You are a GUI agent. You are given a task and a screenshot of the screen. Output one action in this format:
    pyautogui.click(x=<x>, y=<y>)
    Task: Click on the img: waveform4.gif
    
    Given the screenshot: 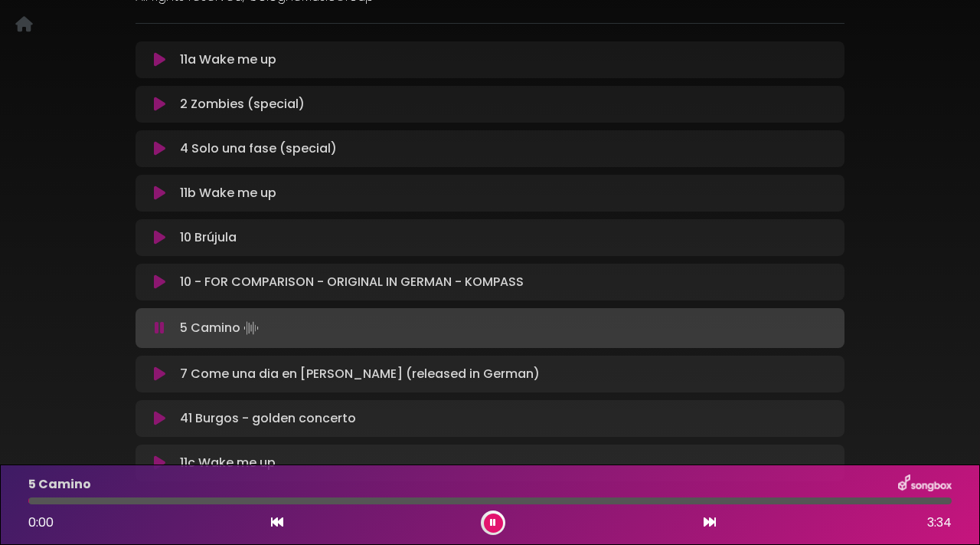 What is the action you would take?
    pyautogui.click(x=252, y=328)
    